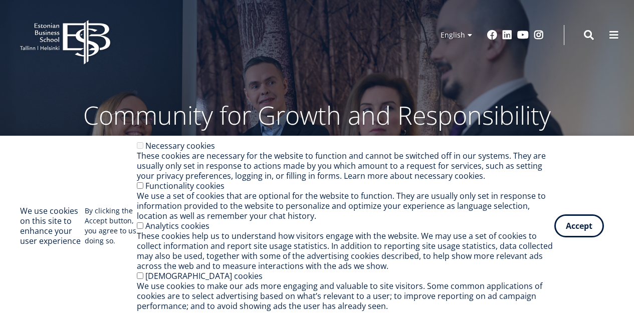 The width and height of the screenshot is (634, 316). What do you see at coordinates (177, 226) in the screenshot?
I see `label: Analytics cookies` at bounding box center [177, 226].